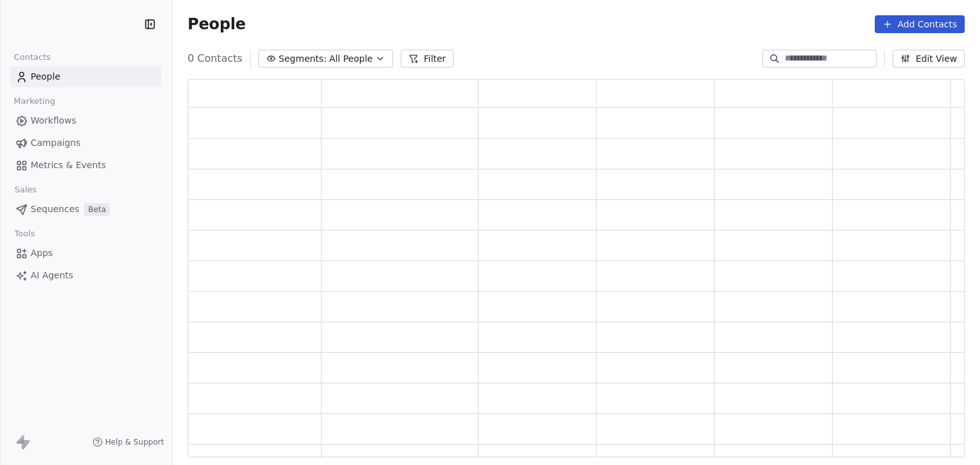 The width and height of the screenshot is (980, 465). I want to click on span: Beta, so click(97, 210).